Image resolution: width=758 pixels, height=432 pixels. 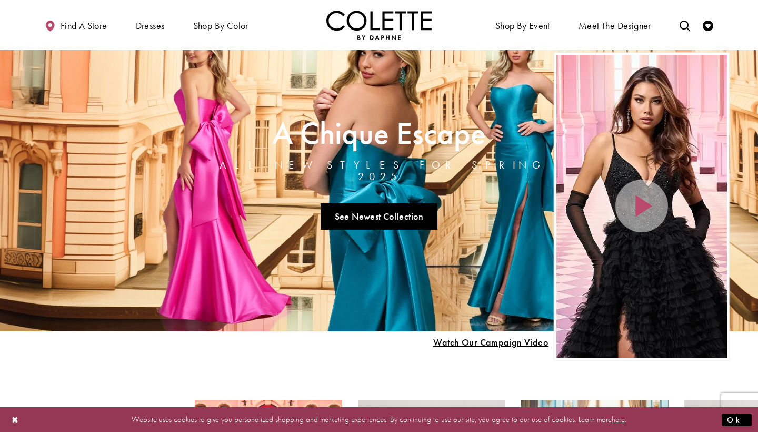 I want to click on a: Check Wishlist, so click(x=708, y=25).